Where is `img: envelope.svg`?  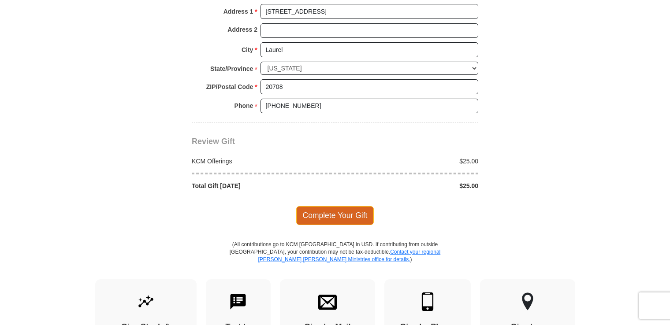 img: envelope.svg is located at coordinates (328, 302).